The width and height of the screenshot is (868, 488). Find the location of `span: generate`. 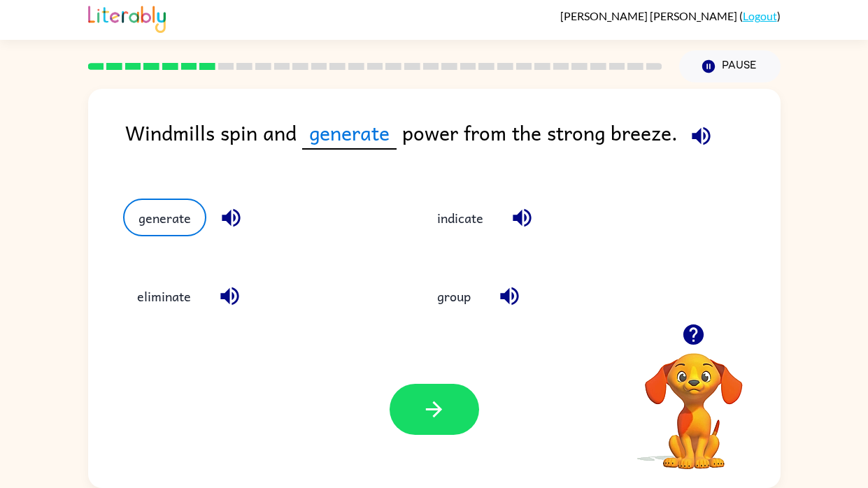

span: generate is located at coordinates (349, 133).